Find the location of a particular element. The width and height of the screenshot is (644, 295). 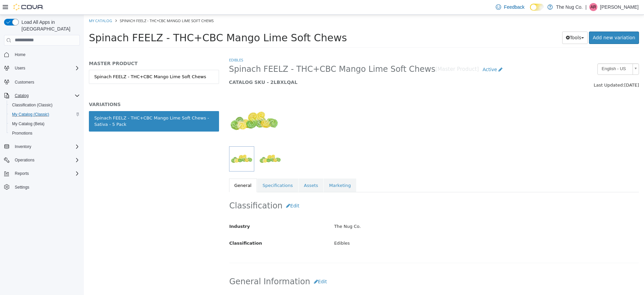

button: Settings is located at coordinates (42, 187).